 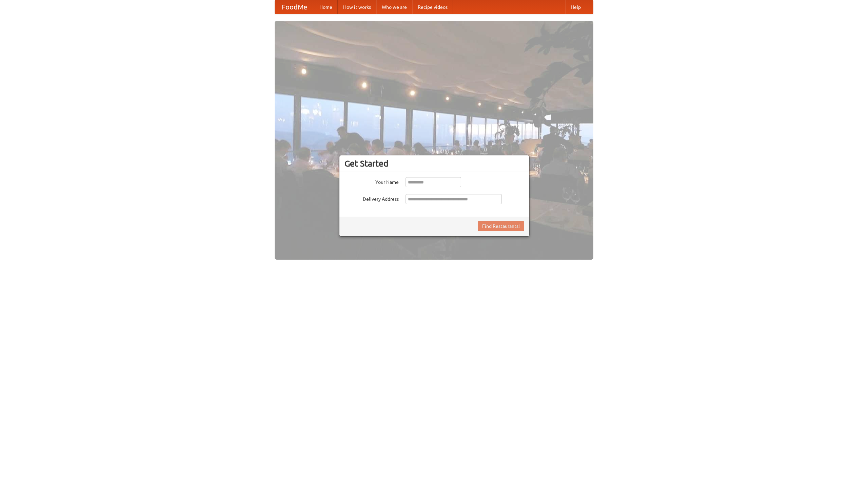 What do you see at coordinates (501, 227) in the screenshot?
I see `button: Find Restaurants!` at bounding box center [501, 227].